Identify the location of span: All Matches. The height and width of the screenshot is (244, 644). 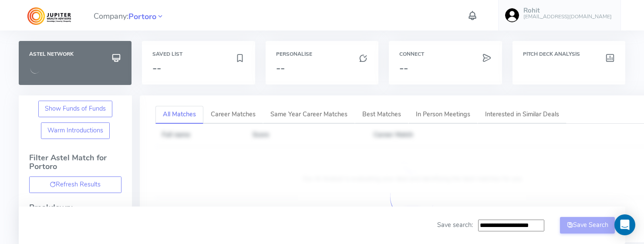
(179, 114).